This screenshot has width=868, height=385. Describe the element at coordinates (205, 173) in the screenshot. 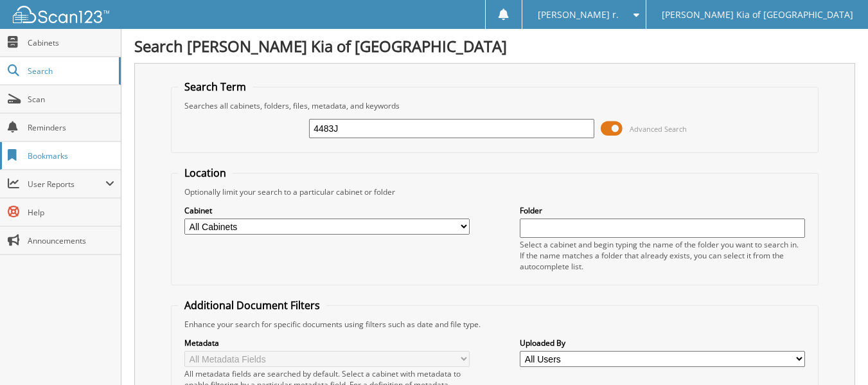

I see `legend: Location` at that location.